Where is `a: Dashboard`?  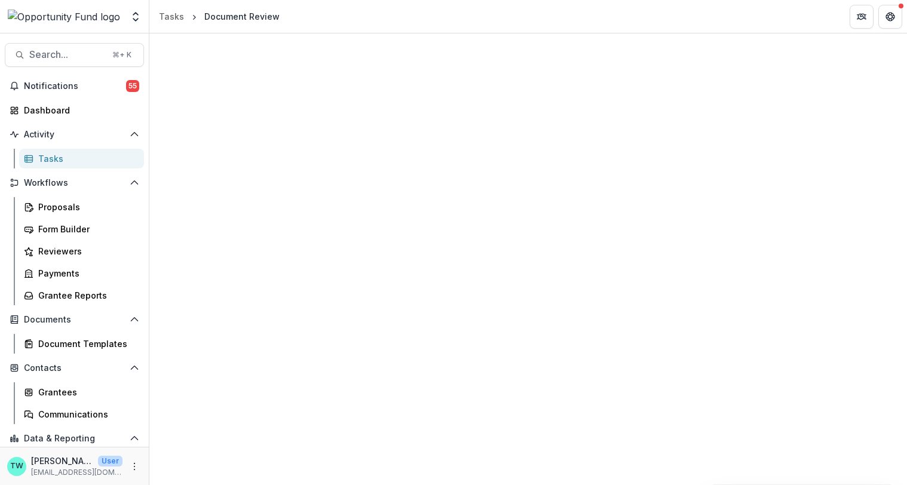
a: Dashboard is located at coordinates (74, 110).